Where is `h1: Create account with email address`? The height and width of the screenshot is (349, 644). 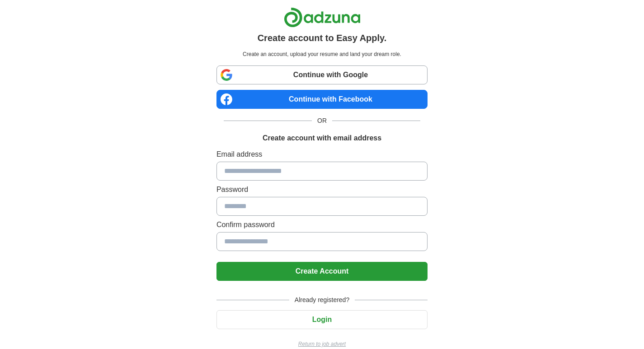 h1: Create account with email address is located at coordinates (322, 138).